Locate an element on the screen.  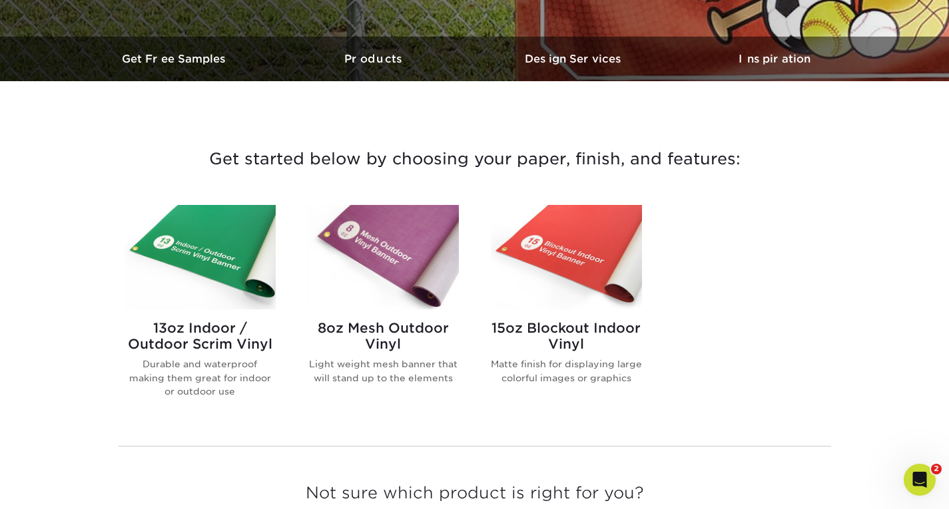
h3: Get Free Samples is located at coordinates (175, 59).